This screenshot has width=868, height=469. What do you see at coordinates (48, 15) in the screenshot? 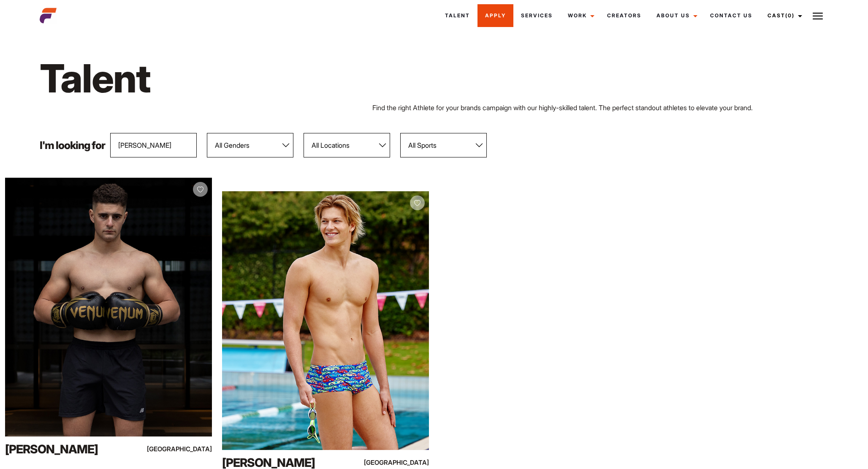
I see `img: cropped-aefm-brand-fav-22-square.png` at bounding box center [48, 15].